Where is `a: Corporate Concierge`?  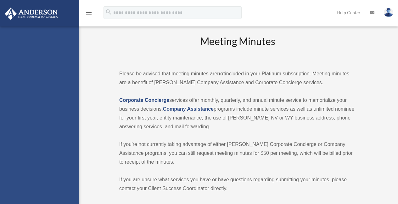
a: Corporate Concierge is located at coordinates (144, 100).